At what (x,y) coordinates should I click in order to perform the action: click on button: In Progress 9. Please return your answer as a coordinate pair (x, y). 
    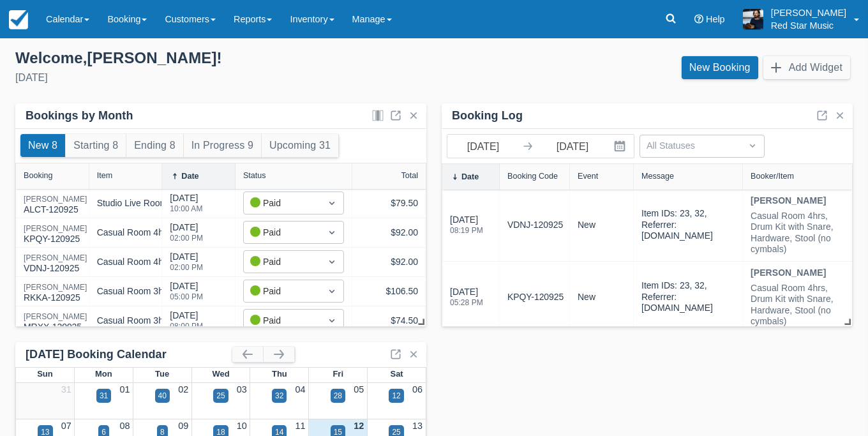
    Looking at the image, I should click on (222, 146).